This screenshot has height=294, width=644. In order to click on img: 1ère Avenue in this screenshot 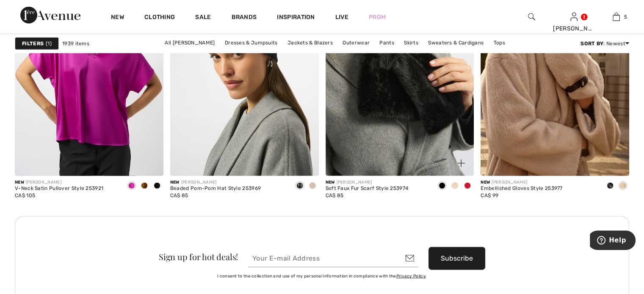, I will do `click(51, 15)`.